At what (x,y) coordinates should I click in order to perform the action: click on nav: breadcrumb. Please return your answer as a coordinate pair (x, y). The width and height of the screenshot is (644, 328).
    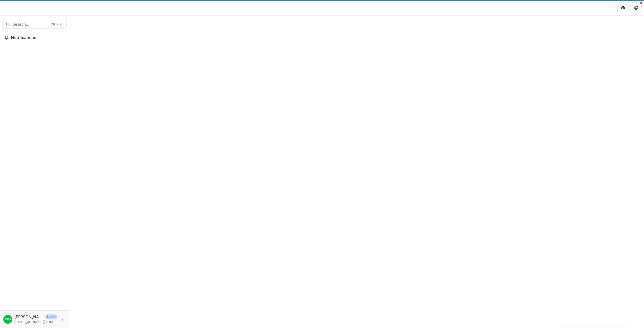
    Looking at the image, I should click on (83, 8).